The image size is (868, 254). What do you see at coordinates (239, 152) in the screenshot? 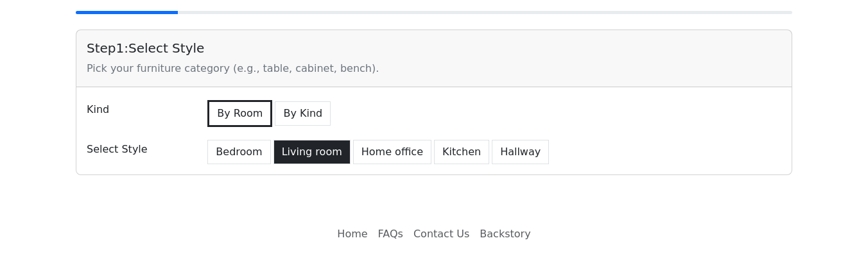
I see `button: Bedroom` at bounding box center [239, 152].